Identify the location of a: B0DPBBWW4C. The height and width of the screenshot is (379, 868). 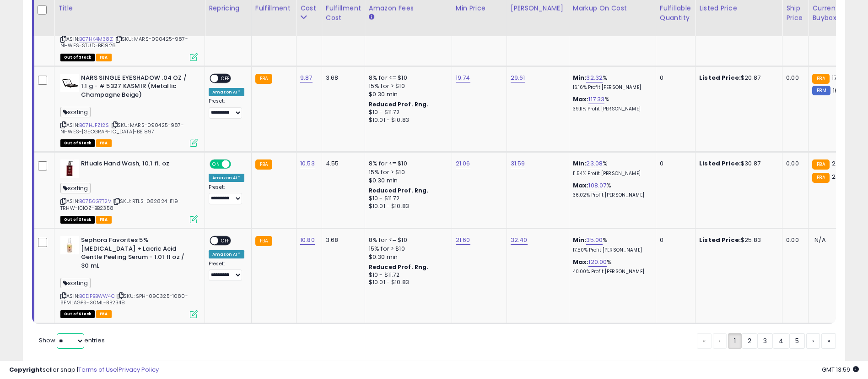
(97, 296).